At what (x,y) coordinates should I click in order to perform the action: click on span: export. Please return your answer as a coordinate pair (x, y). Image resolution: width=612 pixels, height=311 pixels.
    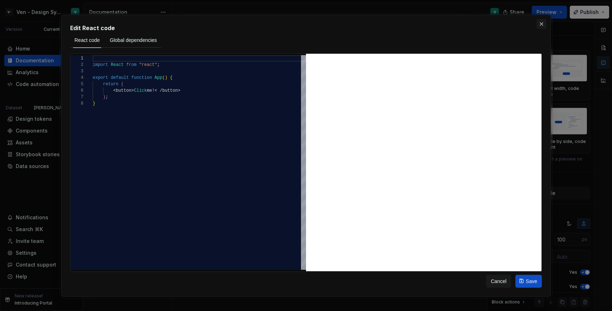
    Looking at the image, I should click on (100, 78).